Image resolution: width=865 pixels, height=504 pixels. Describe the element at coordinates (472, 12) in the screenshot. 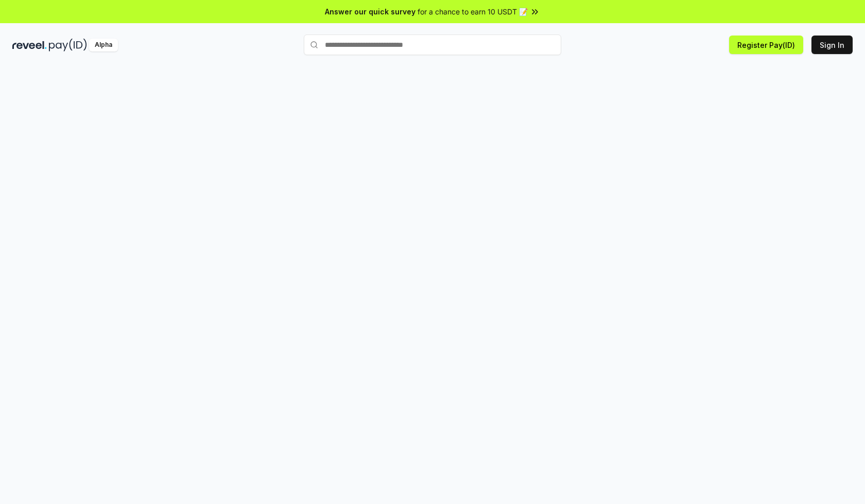

I see `span: for a chance to earn 10 USDT 📝` at that location.